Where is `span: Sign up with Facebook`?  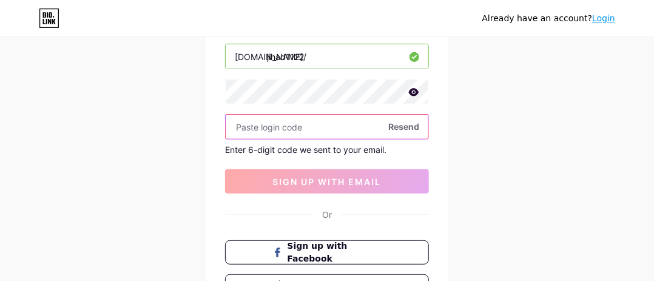
span: Sign up with Facebook is located at coordinates (334, 252).